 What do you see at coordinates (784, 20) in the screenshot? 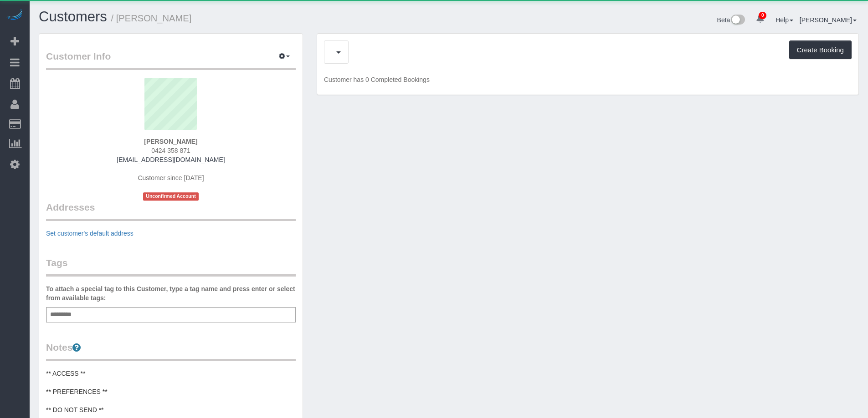
I see `a: Help` at bounding box center [784, 20].